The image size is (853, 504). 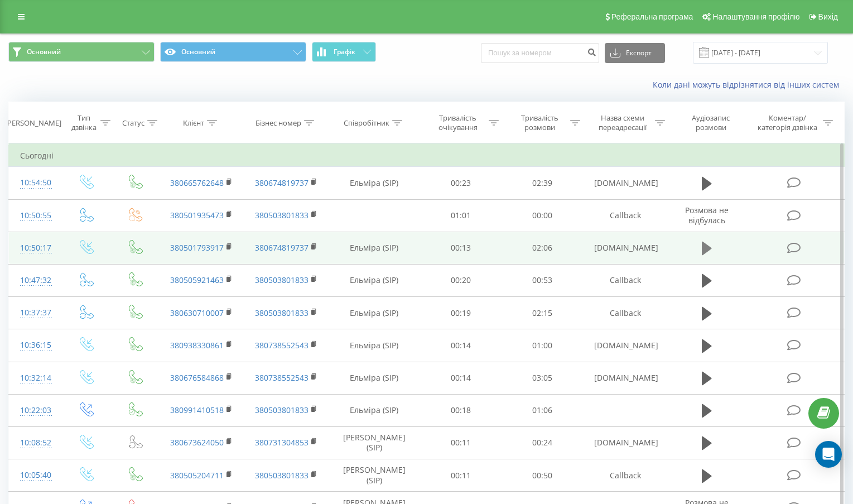 I want to click on td: 02:06, so click(x=542, y=247).